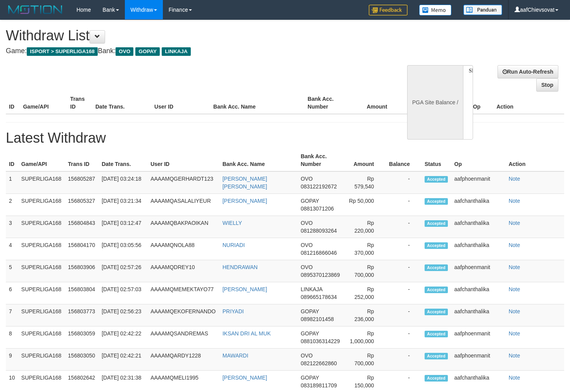 Image resolution: width=570 pixels, height=392 pixels. What do you see at coordinates (435, 102) in the screenshot?
I see `div: PGA Site Balance /` at bounding box center [435, 102].